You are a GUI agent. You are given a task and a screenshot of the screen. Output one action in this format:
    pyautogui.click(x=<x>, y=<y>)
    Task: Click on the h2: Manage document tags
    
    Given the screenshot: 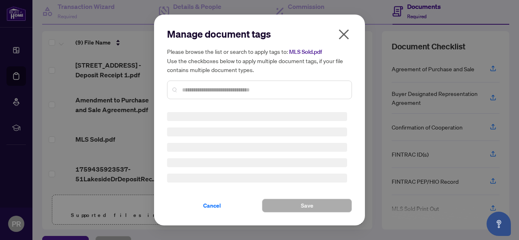 What is the action you would take?
    pyautogui.click(x=260, y=34)
    